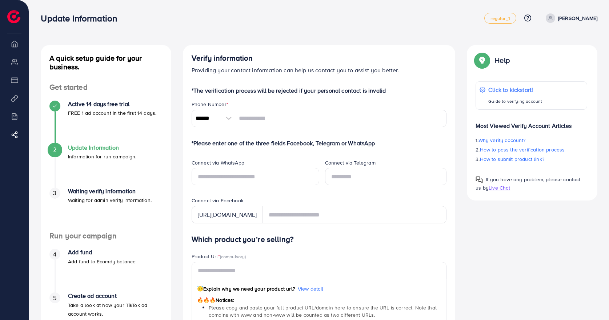 The width and height of the screenshot is (609, 320). Describe the element at coordinates (531, 159) in the screenshot. I see `p: 3.` at that location.